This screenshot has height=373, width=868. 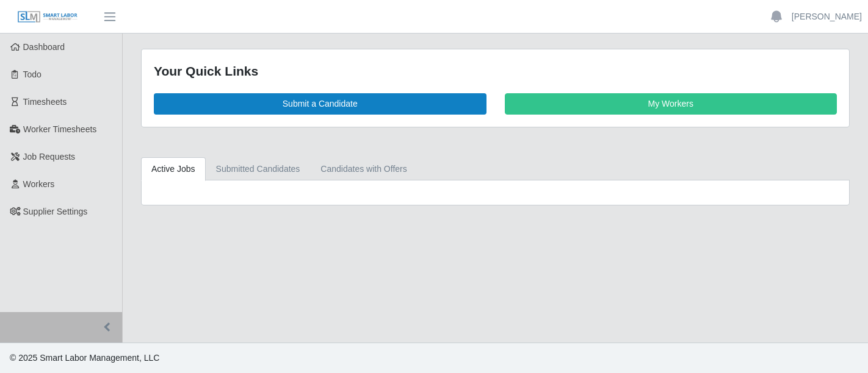 I want to click on span: Workers, so click(x=39, y=184).